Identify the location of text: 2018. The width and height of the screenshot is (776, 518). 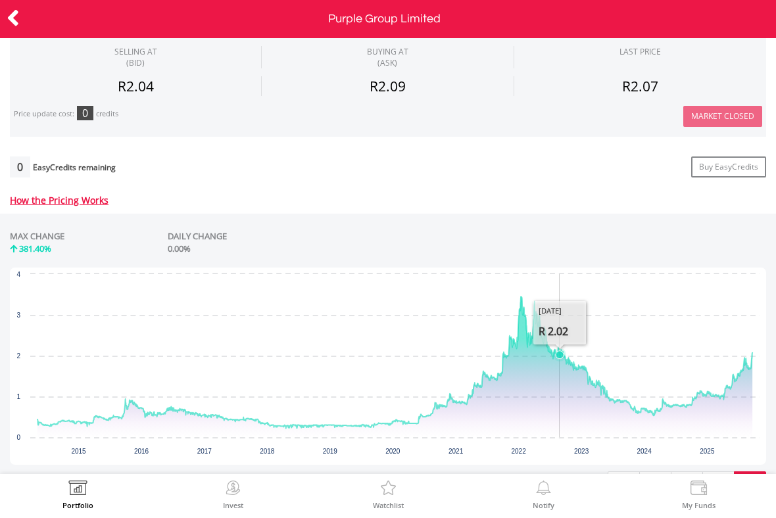
(267, 451).